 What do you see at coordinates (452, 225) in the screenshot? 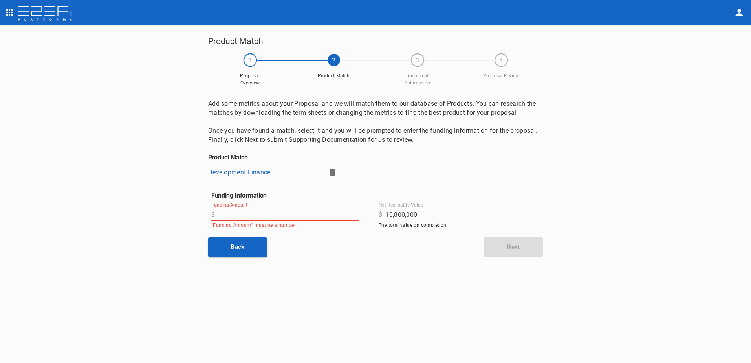
I see `p: The total value on completion` at bounding box center [452, 225].